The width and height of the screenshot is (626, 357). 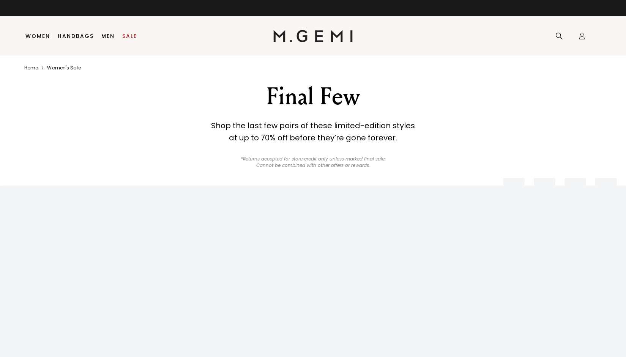 What do you see at coordinates (313, 97) in the screenshot?
I see `div: Final Few` at bounding box center [313, 97].